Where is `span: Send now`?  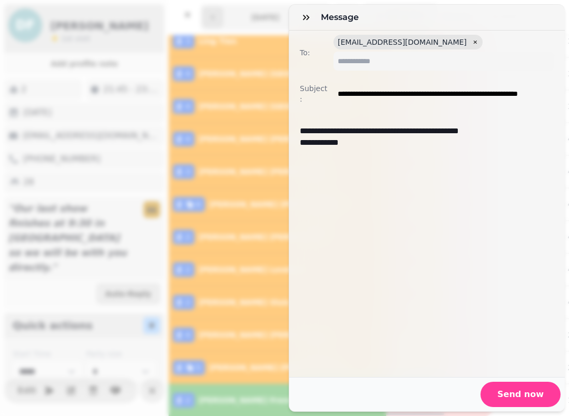 span: Send now is located at coordinates (521, 395).